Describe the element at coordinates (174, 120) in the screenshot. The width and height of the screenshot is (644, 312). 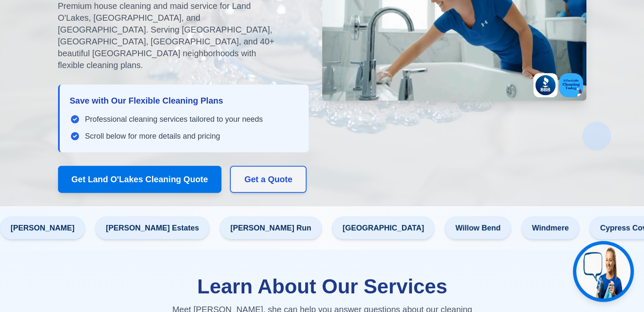
I see `span: Professional cleaning services tailored to your needs` at that location.